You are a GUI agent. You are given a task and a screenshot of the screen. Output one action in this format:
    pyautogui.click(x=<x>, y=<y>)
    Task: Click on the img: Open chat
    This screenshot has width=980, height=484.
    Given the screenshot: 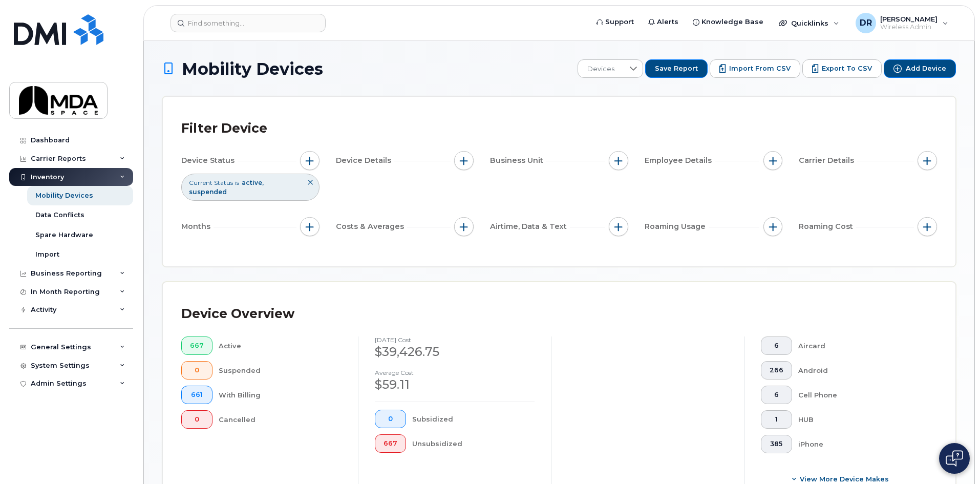 What is the action you would take?
    pyautogui.click(x=954, y=458)
    